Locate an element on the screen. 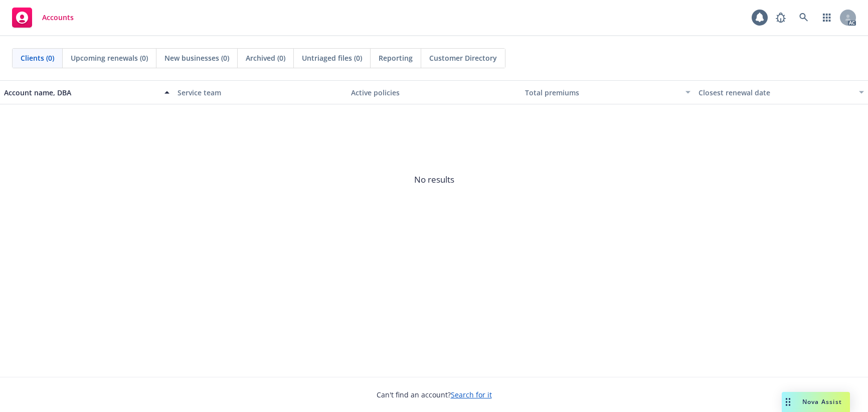 The image size is (868, 412). button: Nova Assist is located at coordinates (816, 402).